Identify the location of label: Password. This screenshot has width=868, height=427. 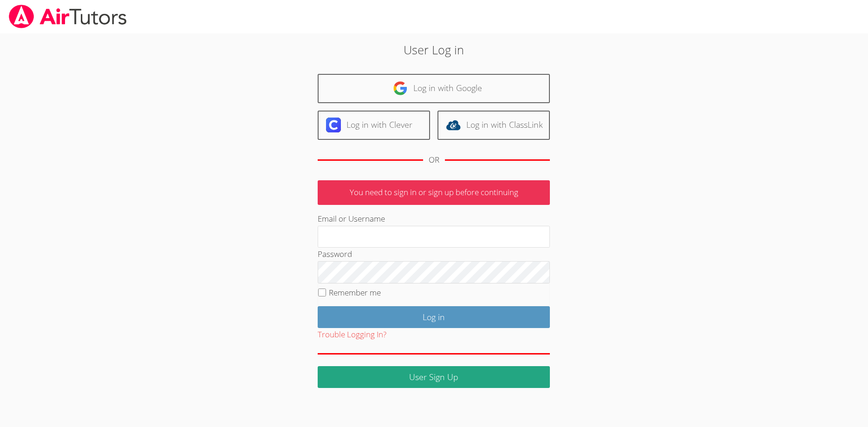
(335, 254).